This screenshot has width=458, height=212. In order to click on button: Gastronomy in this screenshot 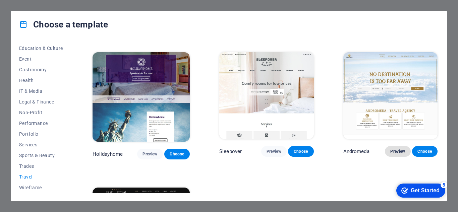, I will do `click(41, 70)`.